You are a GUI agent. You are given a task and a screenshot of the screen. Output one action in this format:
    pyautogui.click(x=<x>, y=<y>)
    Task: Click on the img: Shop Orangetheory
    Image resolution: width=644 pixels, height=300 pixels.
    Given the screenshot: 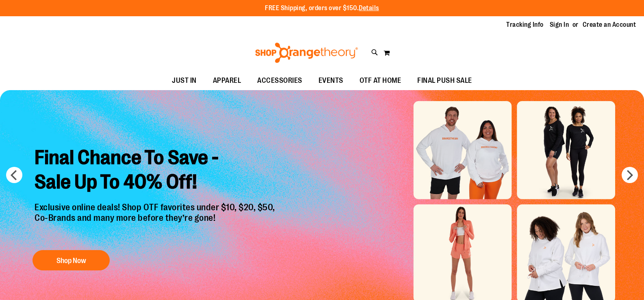 What is the action you would take?
    pyautogui.click(x=306, y=53)
    